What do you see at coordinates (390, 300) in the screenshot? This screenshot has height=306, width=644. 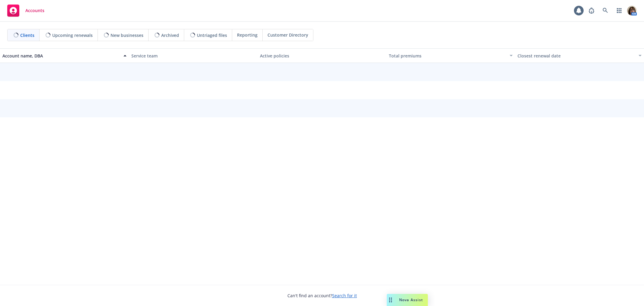 I see `div: Drag to move` at bounding box center [390, 300].